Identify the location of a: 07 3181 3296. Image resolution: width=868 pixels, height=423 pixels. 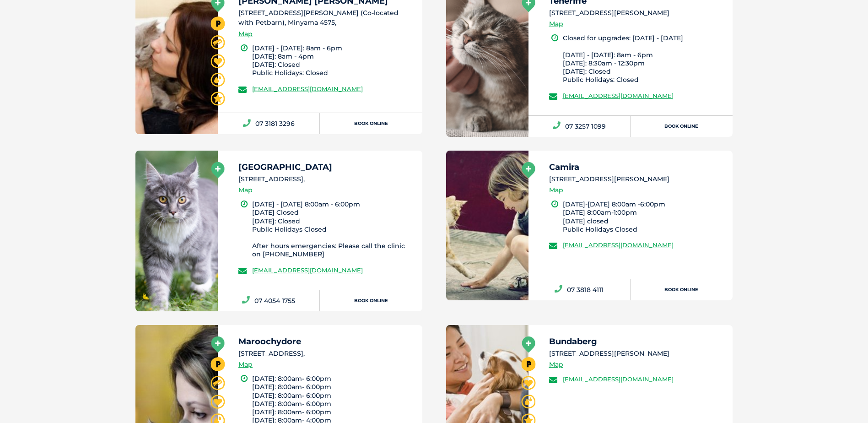
(268, 124).